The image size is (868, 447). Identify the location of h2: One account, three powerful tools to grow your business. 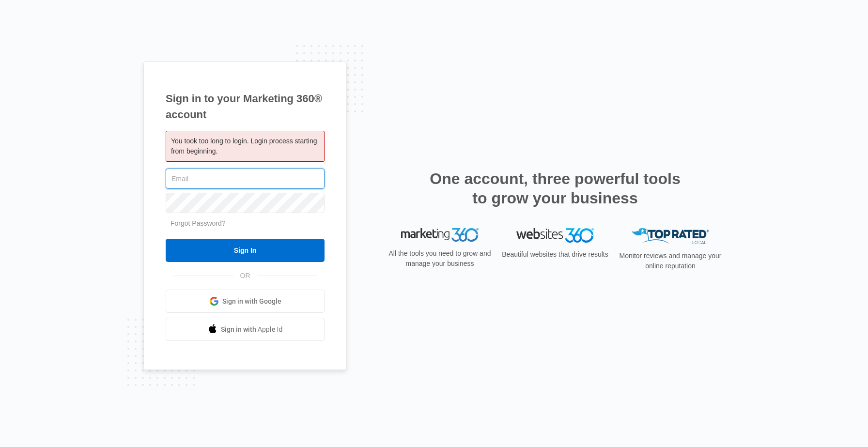
(555, 189).